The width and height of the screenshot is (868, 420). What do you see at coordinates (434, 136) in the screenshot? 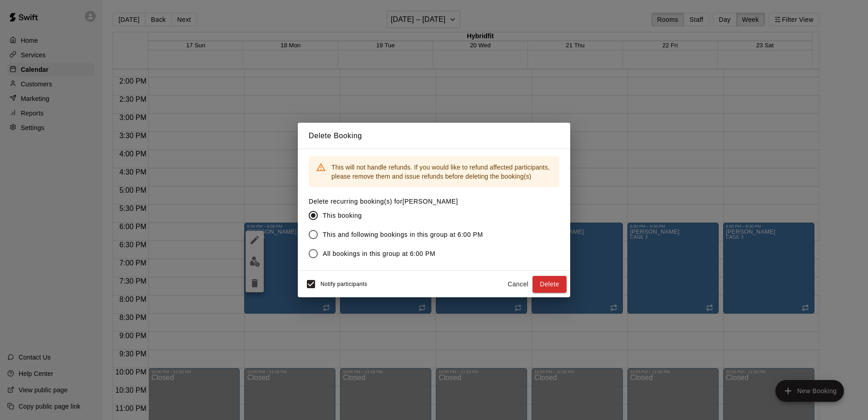
I see `h2: Delete Booking` at bounding box center [434, 136].